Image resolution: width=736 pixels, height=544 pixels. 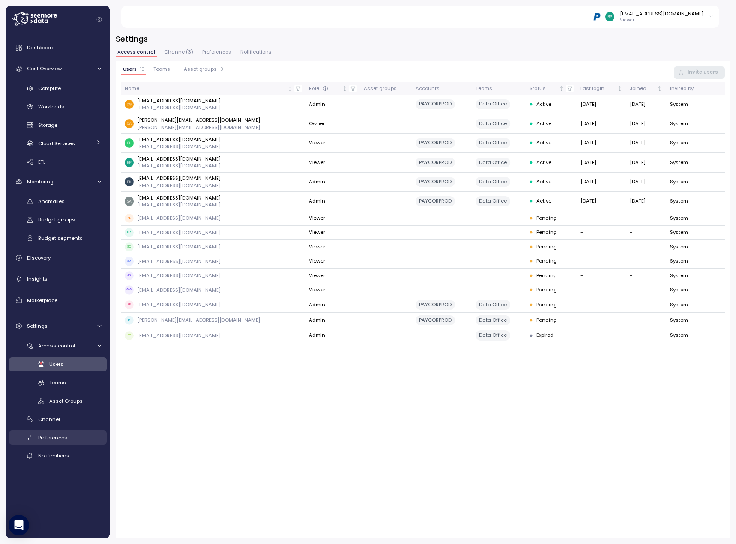 I want to click on div: Invited by, so click(x=686, y=89).